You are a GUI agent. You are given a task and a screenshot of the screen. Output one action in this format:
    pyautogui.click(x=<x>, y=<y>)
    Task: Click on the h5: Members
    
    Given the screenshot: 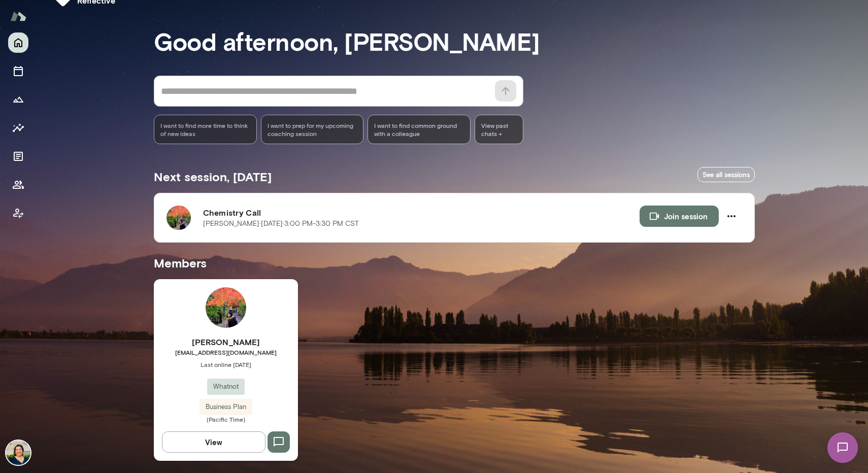 What is the action you would take?
    pyautogui.click(x=454, y=263)
    